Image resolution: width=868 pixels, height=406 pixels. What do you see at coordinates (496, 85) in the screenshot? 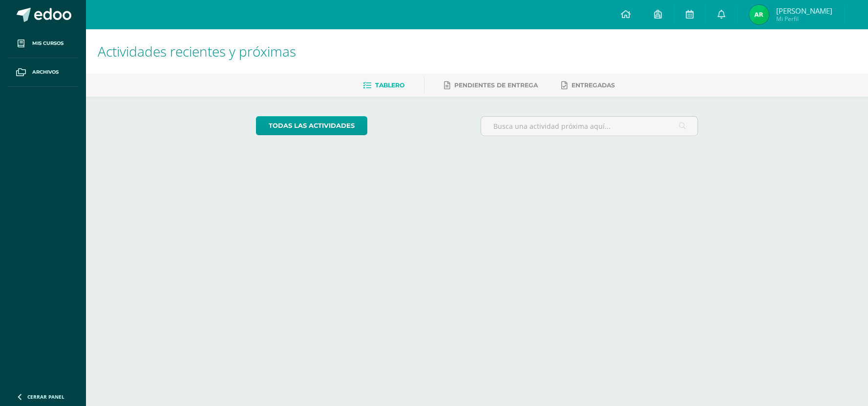
I see `span: Pendientes de entrega` at bounding box center [496, 85].